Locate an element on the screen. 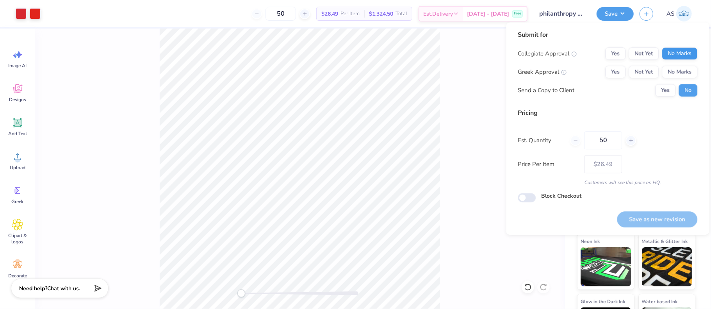  label: Price Per Item is located at coordinates (548, 164).